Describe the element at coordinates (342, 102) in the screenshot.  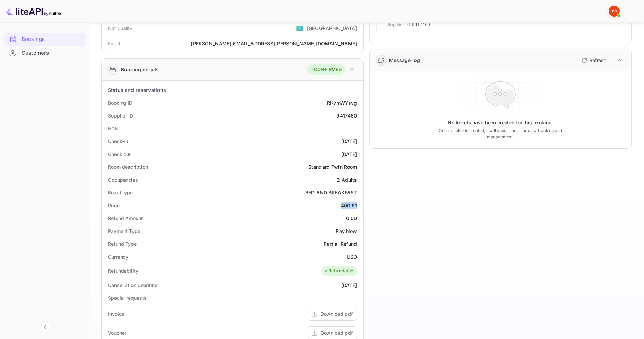
I see `div: RKvmWYsvg` at that location.